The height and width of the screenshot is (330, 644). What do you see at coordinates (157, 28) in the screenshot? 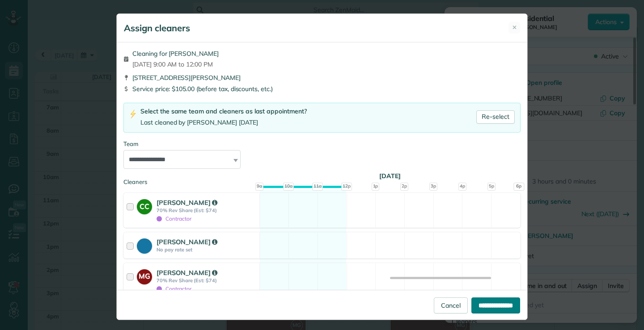
I see `h5: Assign cleaners` at bounding box center [157, 28].